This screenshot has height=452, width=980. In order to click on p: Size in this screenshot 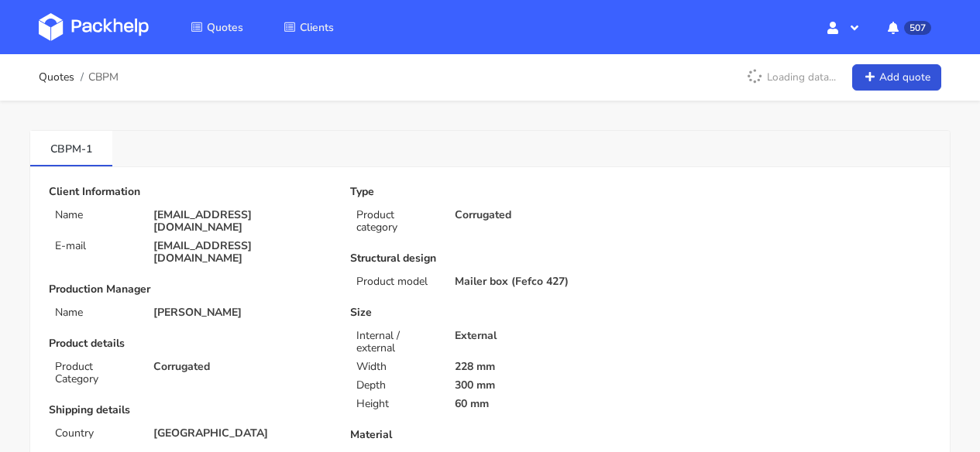, I will do `click(489, 312)`.